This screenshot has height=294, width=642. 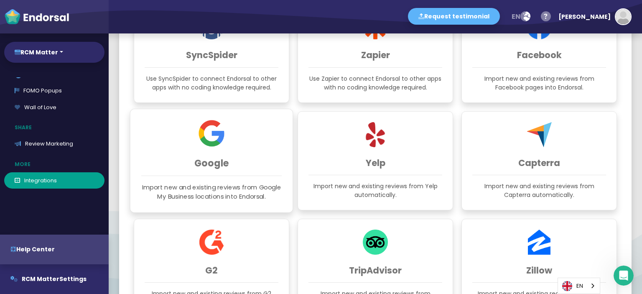 What do you see at coordinates (375, 190) in the screenshot?
I see `p: Import new and existing reviews from Yelp automatically.` at bounding box center [375, 190].